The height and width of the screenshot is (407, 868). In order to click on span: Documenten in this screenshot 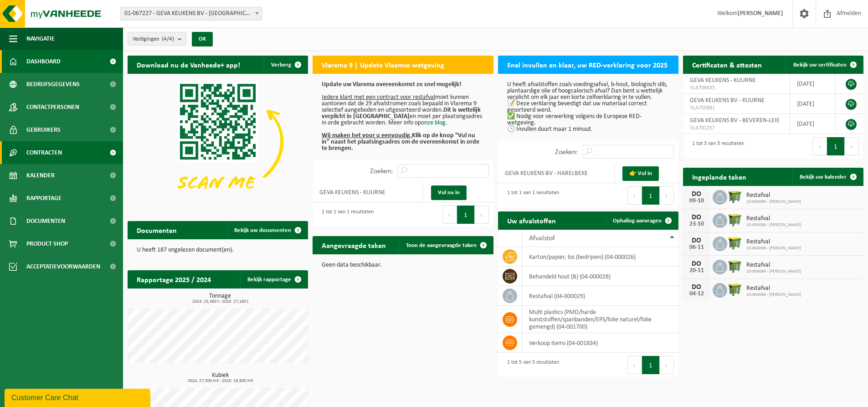, I will do `click(45, 221)`.